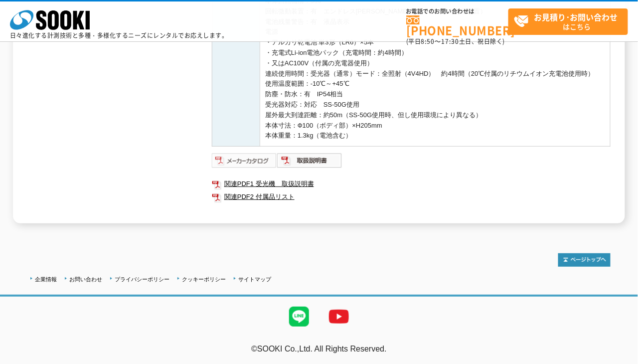 The width and height of the screenshot is (638, 364). I want to click on img: LINE, so click(299, 317).